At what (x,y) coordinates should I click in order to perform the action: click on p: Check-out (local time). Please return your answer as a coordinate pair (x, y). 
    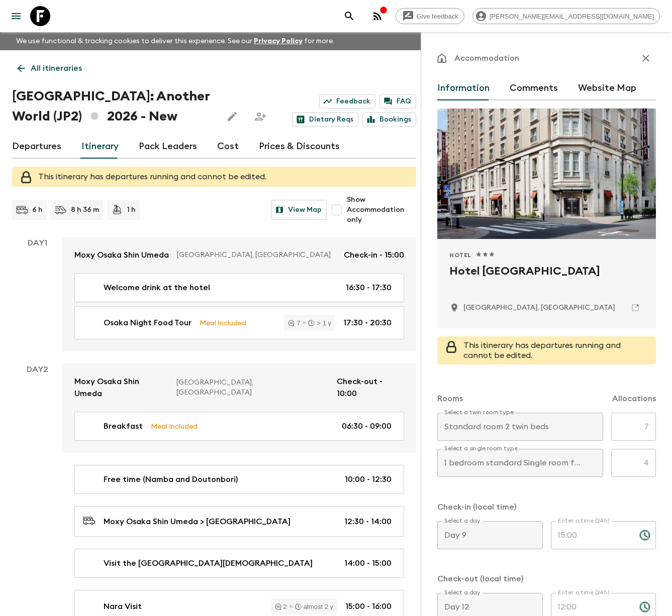
    Looking at the image, I should click on (546, 579).